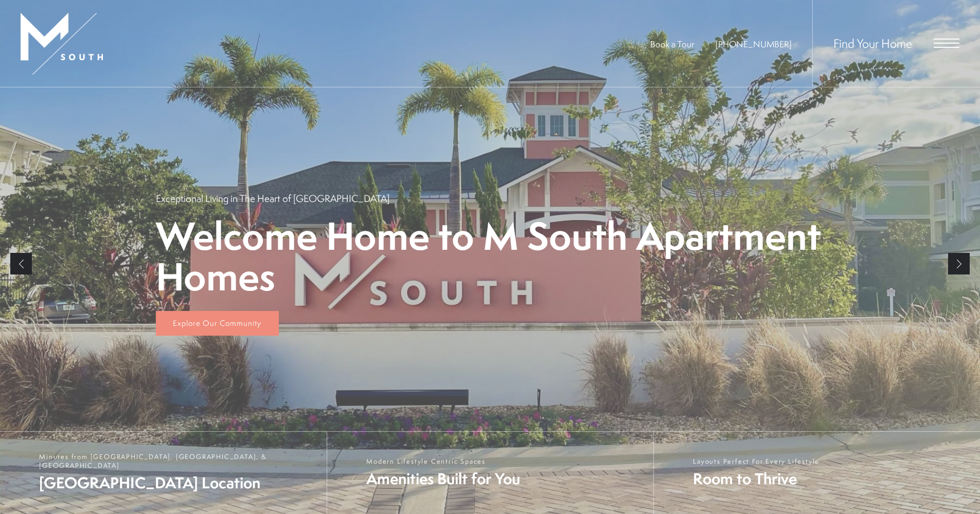 The image size is (980, 514). What do you see at coordinates (756, 479) in the screenshot?
I see `span: Room to Thrive` at bounding box center [756, 479].